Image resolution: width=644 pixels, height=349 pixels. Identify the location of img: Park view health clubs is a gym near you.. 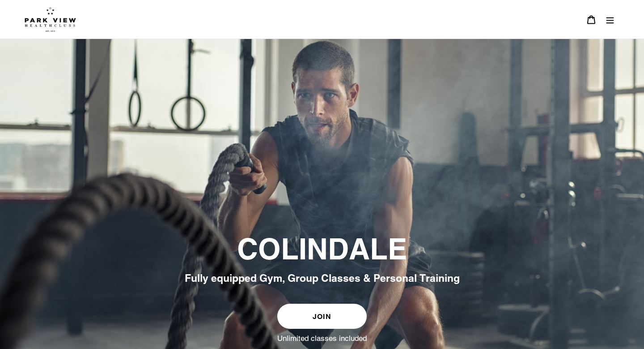
(50, 19).